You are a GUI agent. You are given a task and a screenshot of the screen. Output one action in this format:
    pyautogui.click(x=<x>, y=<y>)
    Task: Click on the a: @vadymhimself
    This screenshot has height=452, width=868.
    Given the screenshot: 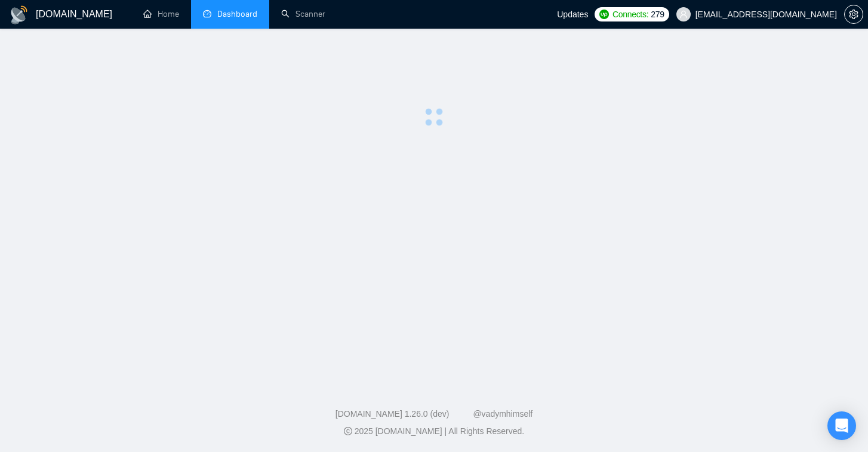 What is the action you would take?
    pyautogui.click(x=503, y=414)
    